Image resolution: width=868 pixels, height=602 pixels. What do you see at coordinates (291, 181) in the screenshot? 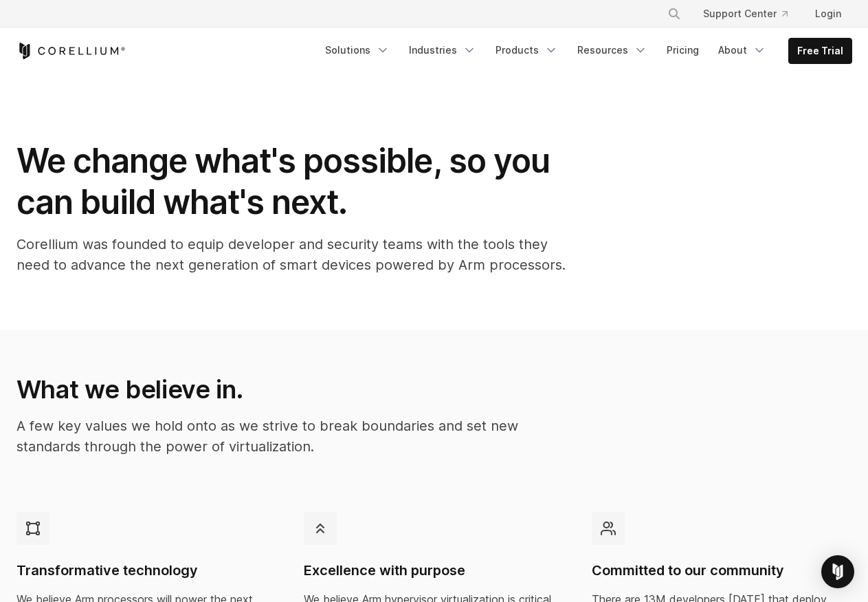
I see `h1: We change what's possible, so you can build what's next.` at bounding box center [291, 181].